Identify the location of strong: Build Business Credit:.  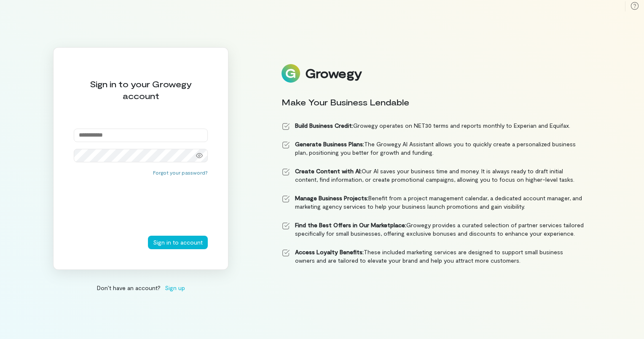
(324, 125).